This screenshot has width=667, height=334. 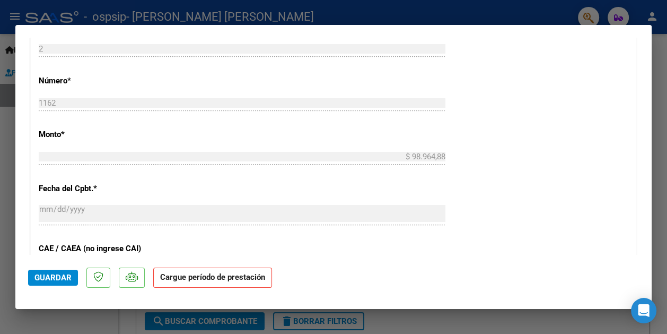 I want to click on p: CAE / CAEA (no ingrese CAI), so click(x=127, y=248).